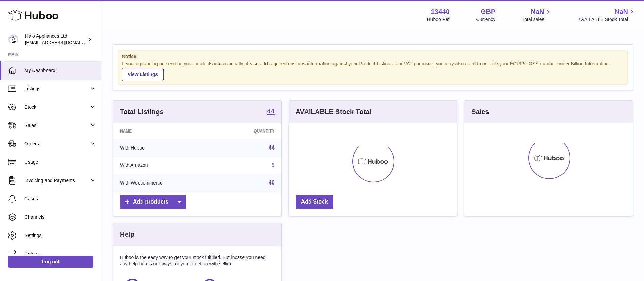 This screenshot has height=281, width=644. What do you see at coordinates (271, 111) in the screenshot?
I see `strong: 44` at bounding box center [271, 111].